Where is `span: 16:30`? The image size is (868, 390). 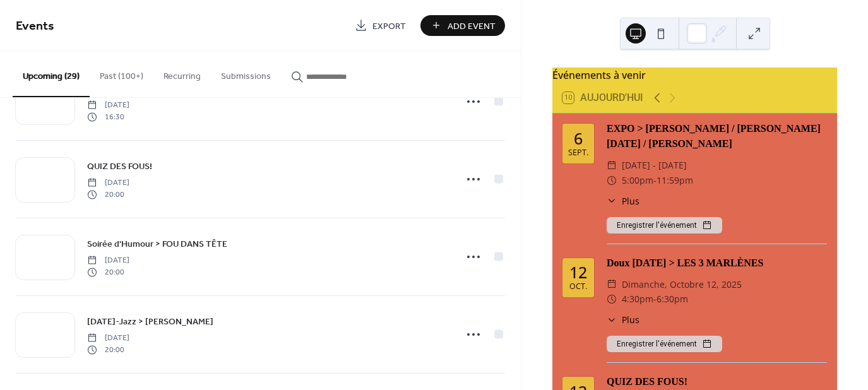
span: 16:30 is located at coordinates (108, 117).